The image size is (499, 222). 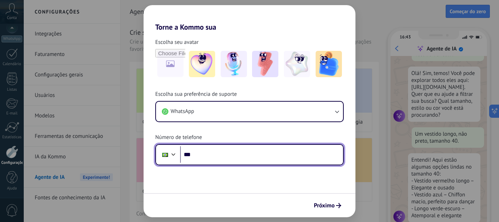 I want to click on button: Próximo, so click(x=328, y=205).